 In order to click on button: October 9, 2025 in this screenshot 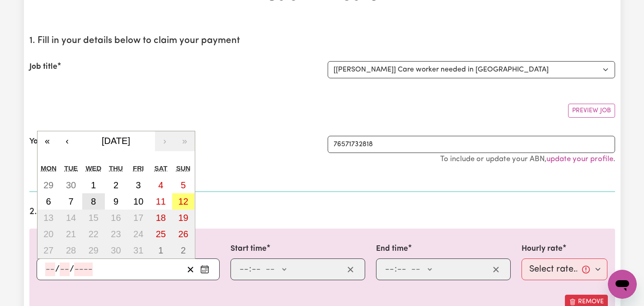, I will do `click(116, 201)`.